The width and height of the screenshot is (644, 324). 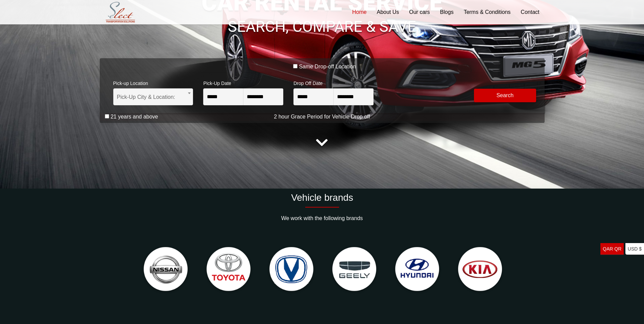 What do you see at coordinates (322, 117) in the screenshot?
I see `p: 2 hour Grace Period for Vehicle Drop off` at bounding box center [322, 117].